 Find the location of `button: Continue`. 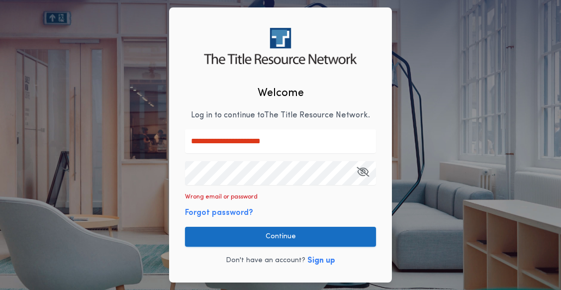

button: Continue is located at coordinates (280, 237).